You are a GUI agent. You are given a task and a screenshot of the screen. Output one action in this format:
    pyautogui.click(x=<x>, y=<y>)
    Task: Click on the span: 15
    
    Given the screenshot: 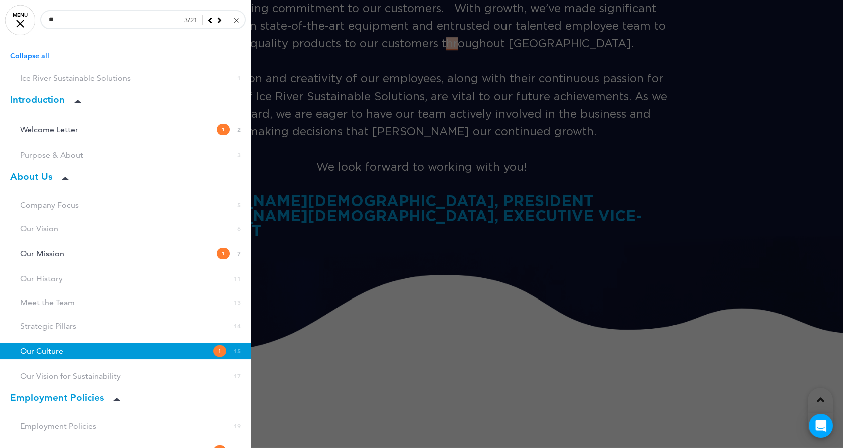 What is the action you would take?
    pyautogui.click(x=237, y=351)
    